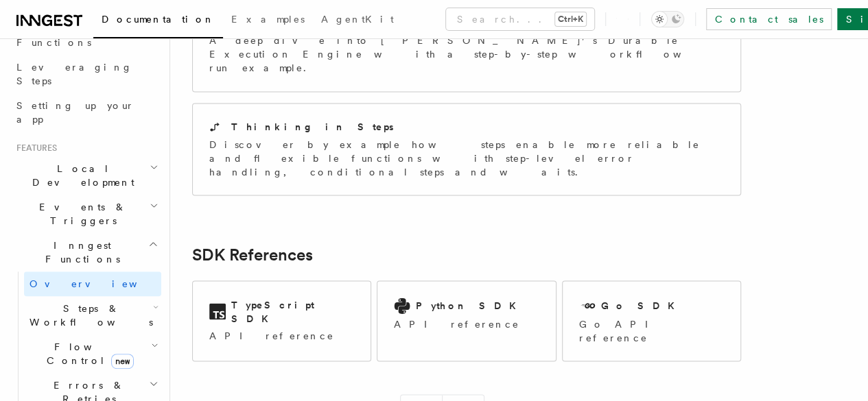 This screenshot has height=401, width=868. I want to click on button: Steps & Workflows, so click(92, 316).